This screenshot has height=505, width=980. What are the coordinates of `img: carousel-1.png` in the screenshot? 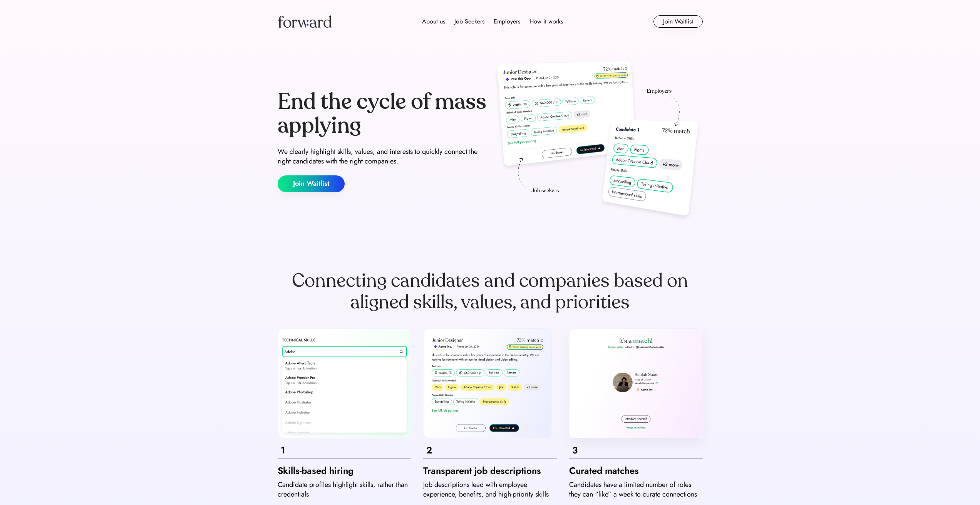 It's located at (345, 383).